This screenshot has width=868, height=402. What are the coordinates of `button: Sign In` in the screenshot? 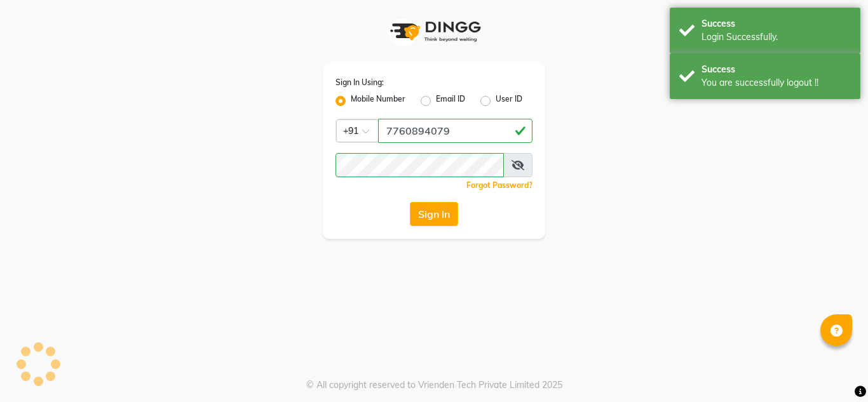 It's located at (434, 214).